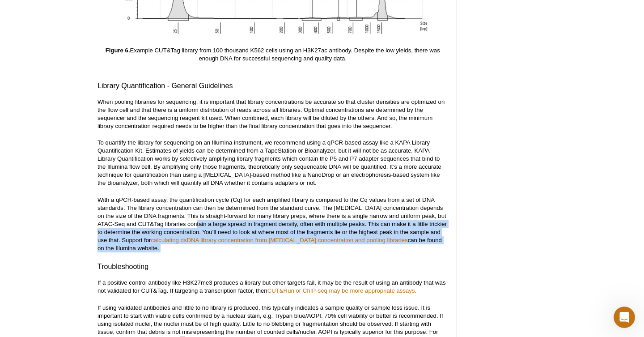 The width and height of the screenshot is (644, 337). What do you see at coordinates (272, 287) in the screenshot?
I see `p: If a positive control antibody like H3K27me3 produces a library but other targets fail, it may be...` at bounding box center [272, 287].